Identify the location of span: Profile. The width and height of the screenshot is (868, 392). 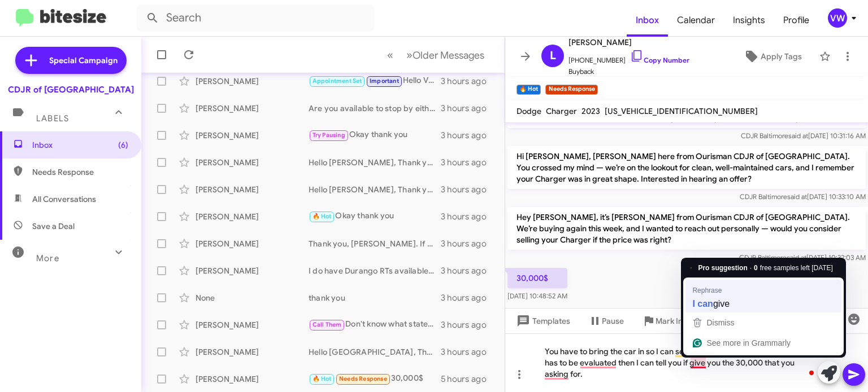
(796, 20).